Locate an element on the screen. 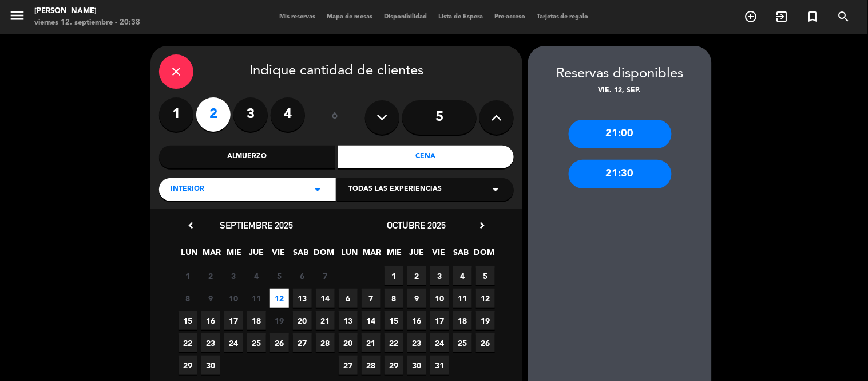 The width and height of the screenshot is (868, 381). span: 29 is located at coordinates (394, 365).